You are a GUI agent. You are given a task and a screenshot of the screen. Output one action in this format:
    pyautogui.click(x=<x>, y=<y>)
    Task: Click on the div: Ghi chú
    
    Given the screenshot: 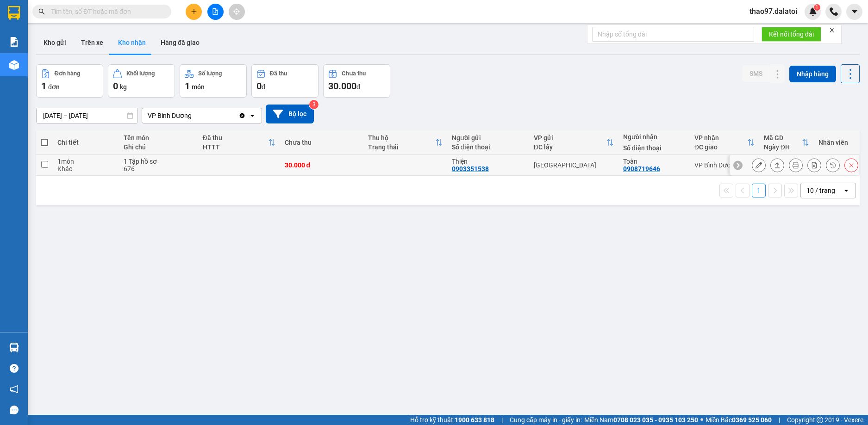 What is the action you would take?
    pyautogui.click(x=158, y=147)
    